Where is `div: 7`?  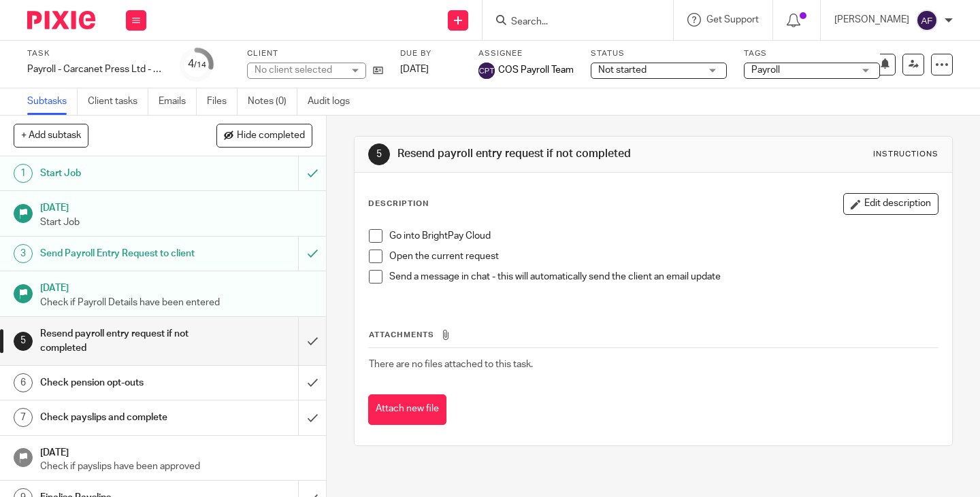 div: 7 is located at coordinates (23, 418).